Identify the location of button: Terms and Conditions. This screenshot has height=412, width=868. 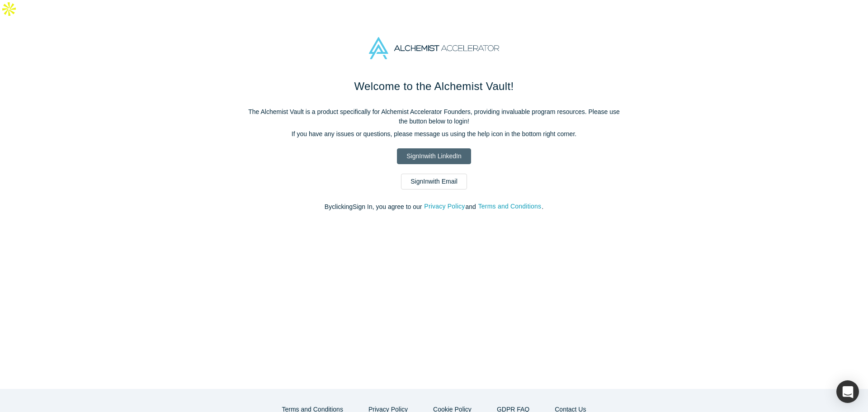
(510, 206).